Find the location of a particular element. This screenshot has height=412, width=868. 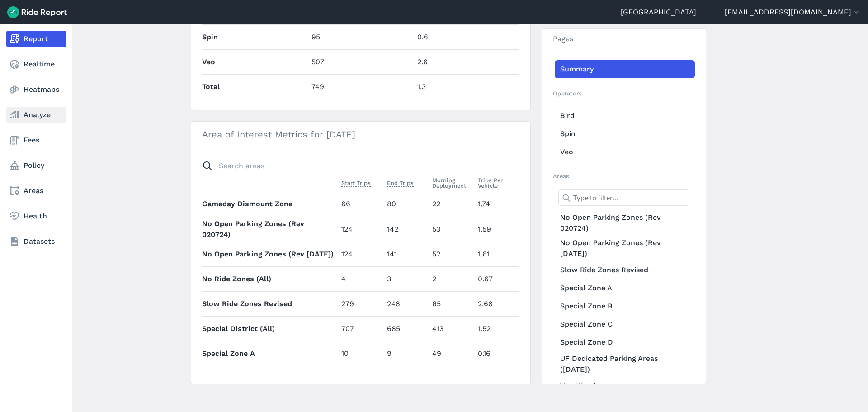

td: 1.52 is located at coordinates (497, 329).